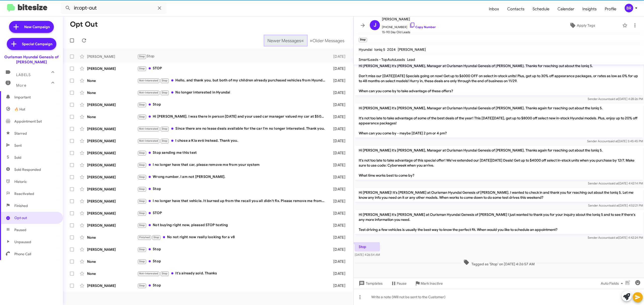  What do you see at coordinates (375, 25) in the screenshot?
I see `span: J` at bounding box center [375, 25].